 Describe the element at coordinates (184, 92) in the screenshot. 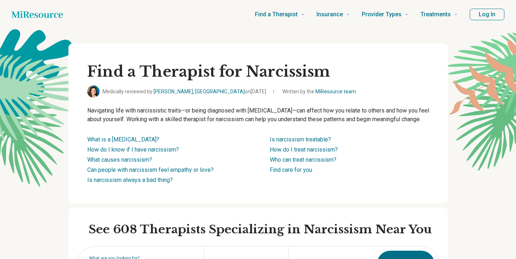

I see `span: Medically reviewed by` at that location.